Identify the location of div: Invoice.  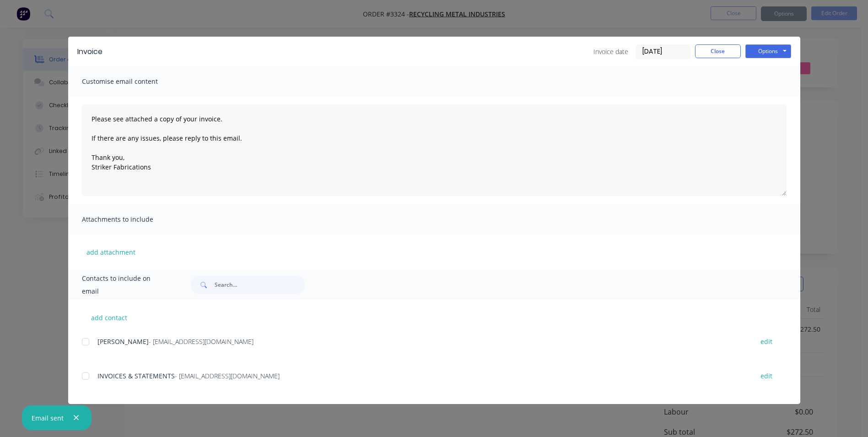
(90, 52).